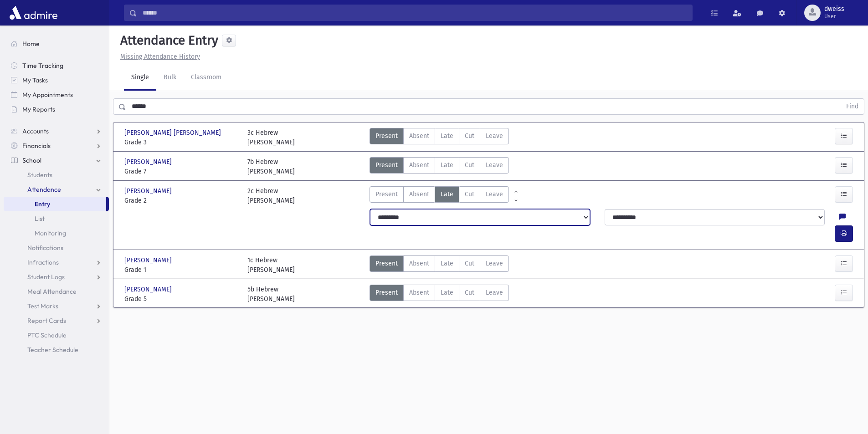 This screenshot has height=434, width=868. Describe the element at coordinates (56, 190) in the screenshot. I see `a: Attendance` at that location.